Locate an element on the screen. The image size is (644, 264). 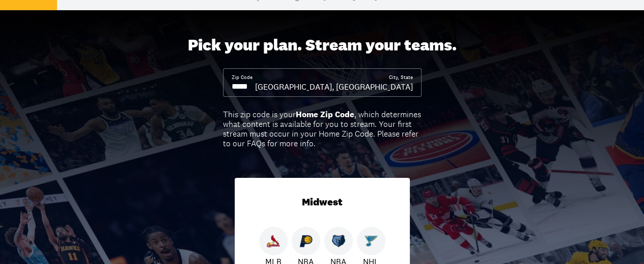
div: This zip code is your , which determines what content is available for you to stream. Your first ... is located at coordinates (322, 129).